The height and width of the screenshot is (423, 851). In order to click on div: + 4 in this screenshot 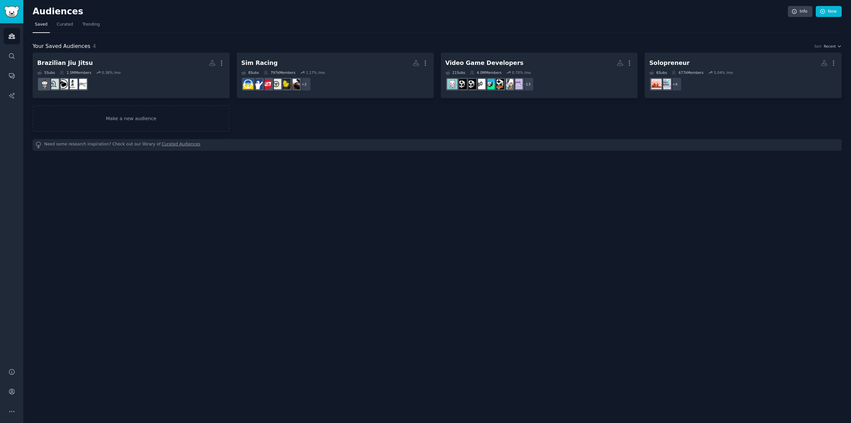, I will do `click(675, 84)`.